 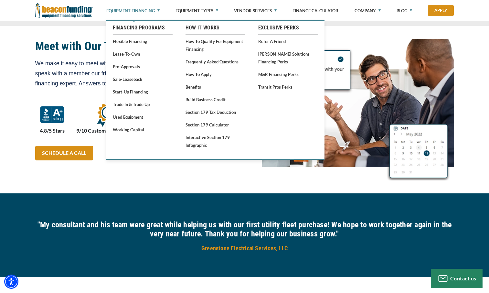 What do you see at coordinates (142, 66) in the screenshot?
I see `a: Pre-approvals` at bounding box center [142, 66].